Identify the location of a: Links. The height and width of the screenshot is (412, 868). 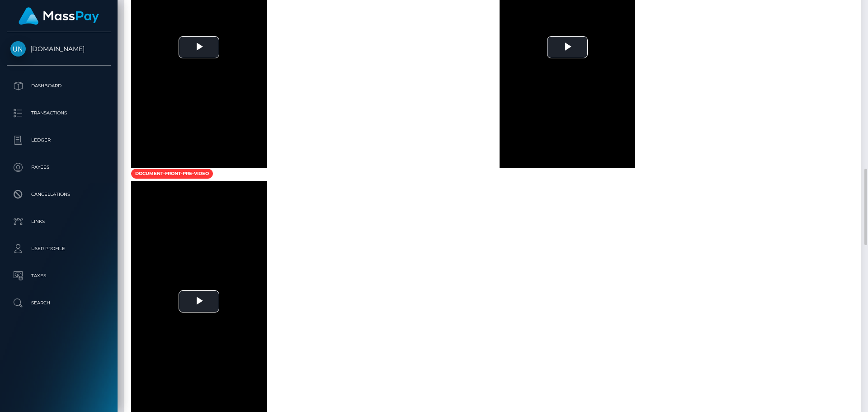
(59, 221).